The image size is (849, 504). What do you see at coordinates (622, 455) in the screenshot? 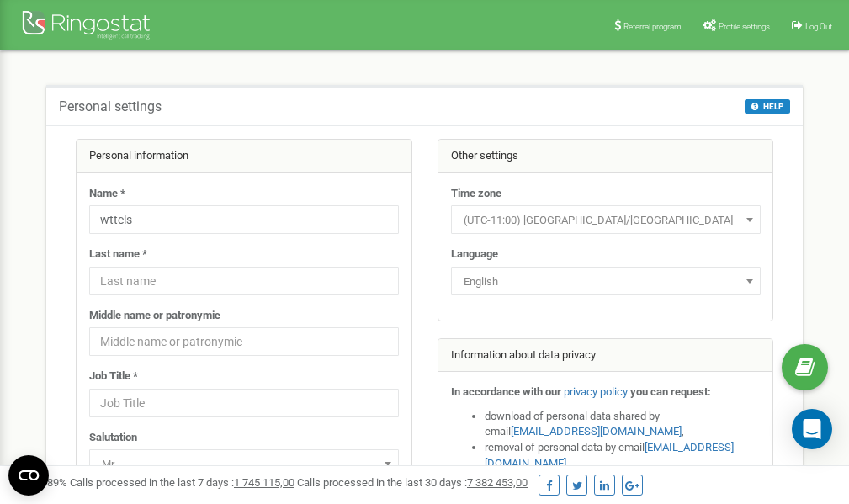
I see `li: removal of personal data by email ,` at bounding box center [622, 455].